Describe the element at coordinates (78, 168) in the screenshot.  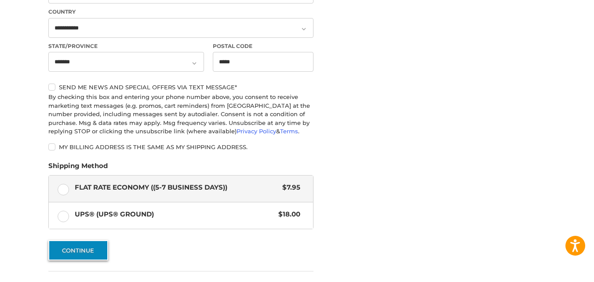
I see `legend: Shipping Method` at that location.